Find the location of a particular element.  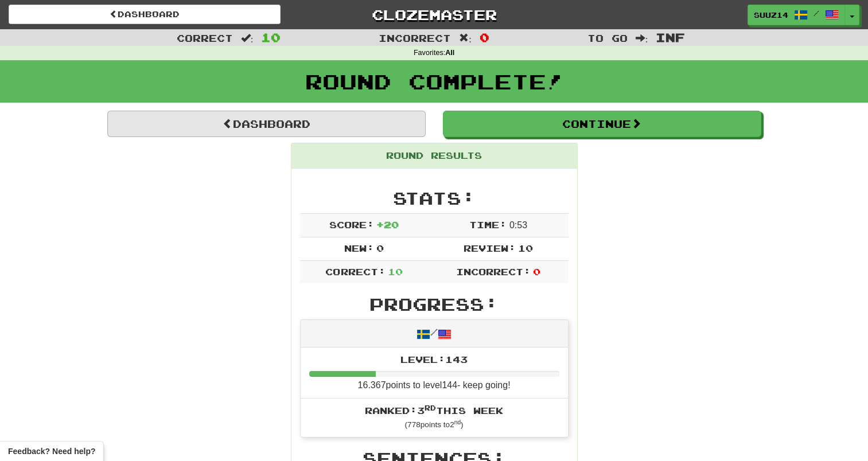

span: + 20 is located at coordinates (388, 224).